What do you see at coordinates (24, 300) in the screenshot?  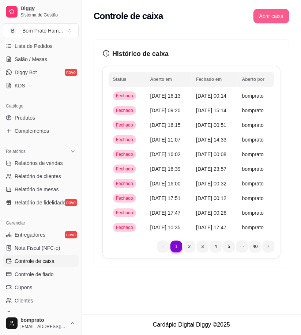 I see `span: Clientes` at bounding box center [24, 300].